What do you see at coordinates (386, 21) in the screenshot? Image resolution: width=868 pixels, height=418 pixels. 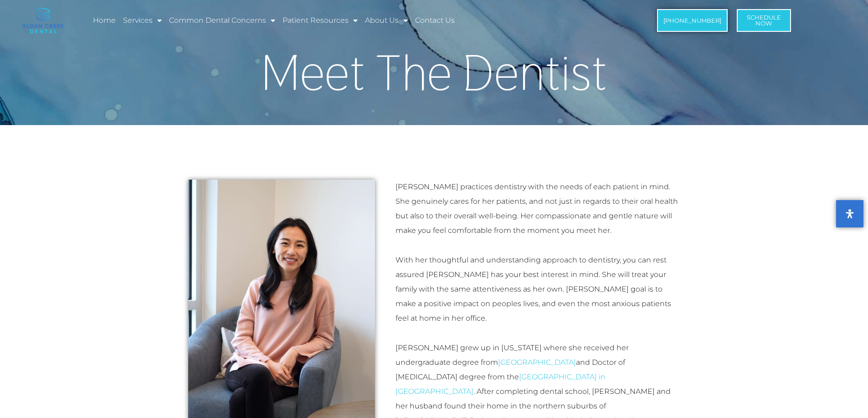 I see `a: About Us` at bounding box center [386, 21].